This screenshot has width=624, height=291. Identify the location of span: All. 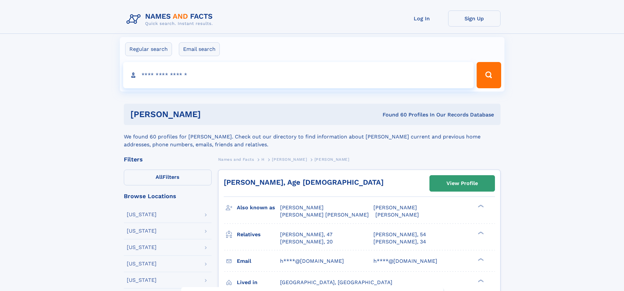
(159, 177).